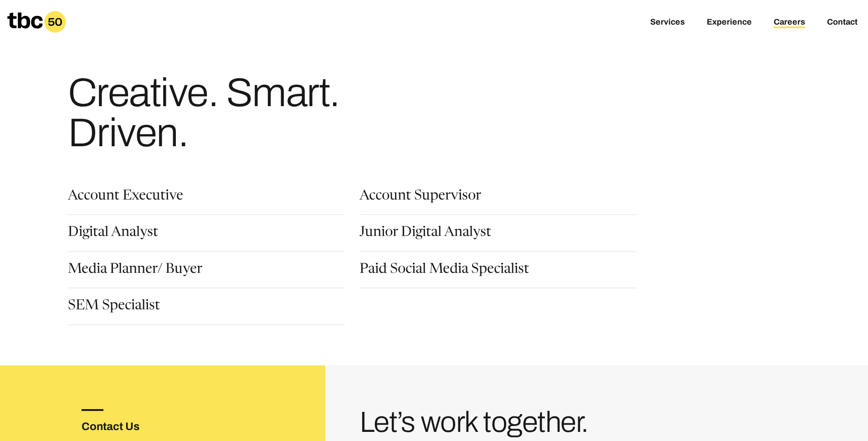 This screenshot has height=441, width=868. What do you see at coordinates (420, 197) in the screenshot?
I see `a: Account Supervisor` at bounding box center [420, 197].